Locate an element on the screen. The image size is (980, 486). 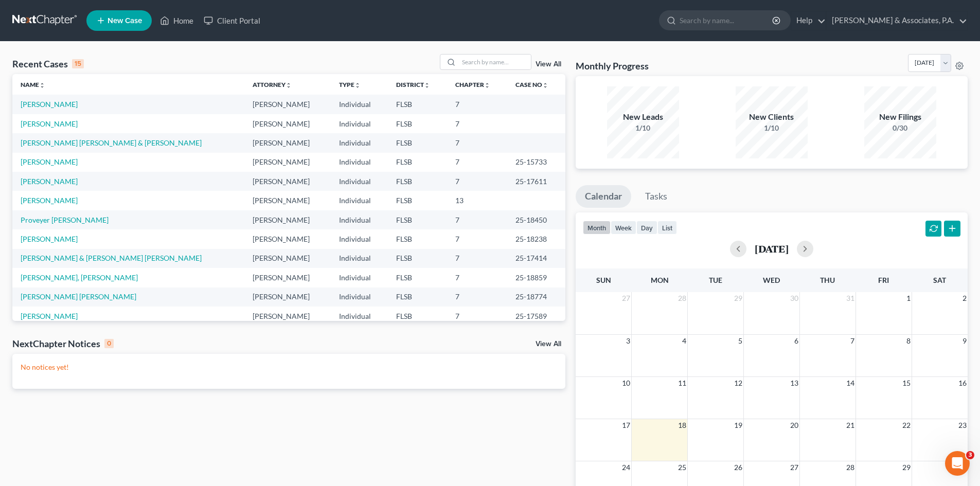
span: 15 is located at coordinates (907, 383).